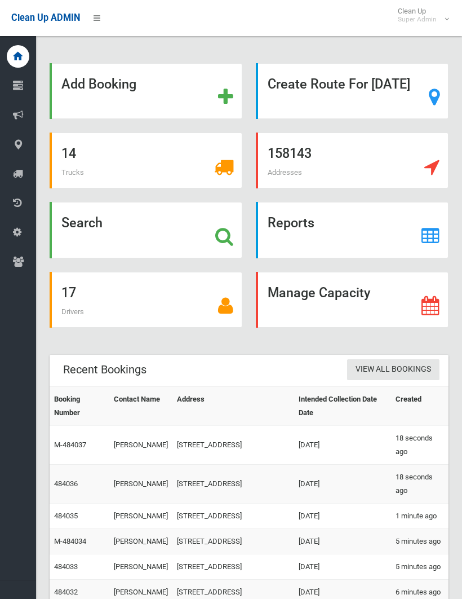 This screenshot has height=599, width=462. Describe the element at coordinates (70, 444) in the screenshot. I see `a: M-484037` at that location.